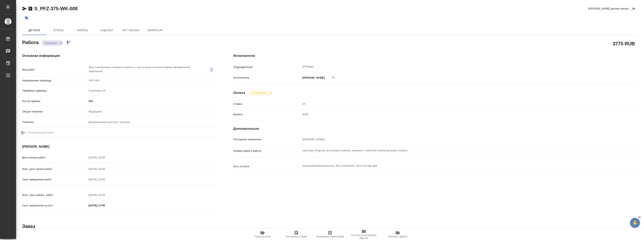  Describe the element at coordinates (59, 30) in the screenshot. I see `span: Этапы` at that location.